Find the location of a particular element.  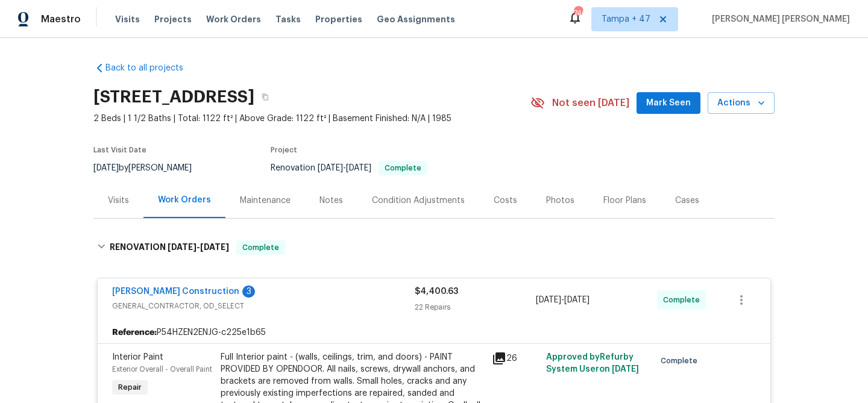

span: Tasks is located at coordinates (288, 19).